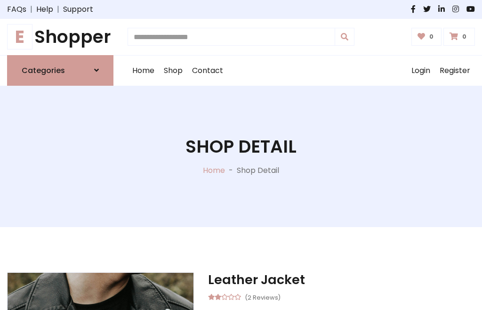  Describe the element at coordinates (241, 146) in the screenshot. I see `h1: Shop Detail` at that location.